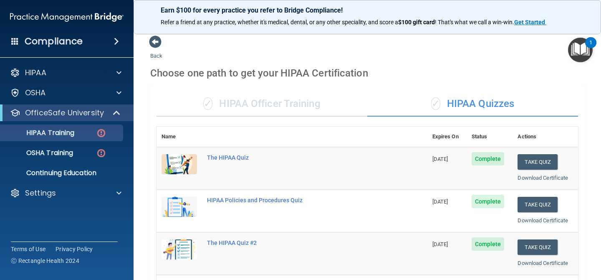 This screenshot has width=601, height=280. I want to click on a: HIPAA, so click(66, 73).